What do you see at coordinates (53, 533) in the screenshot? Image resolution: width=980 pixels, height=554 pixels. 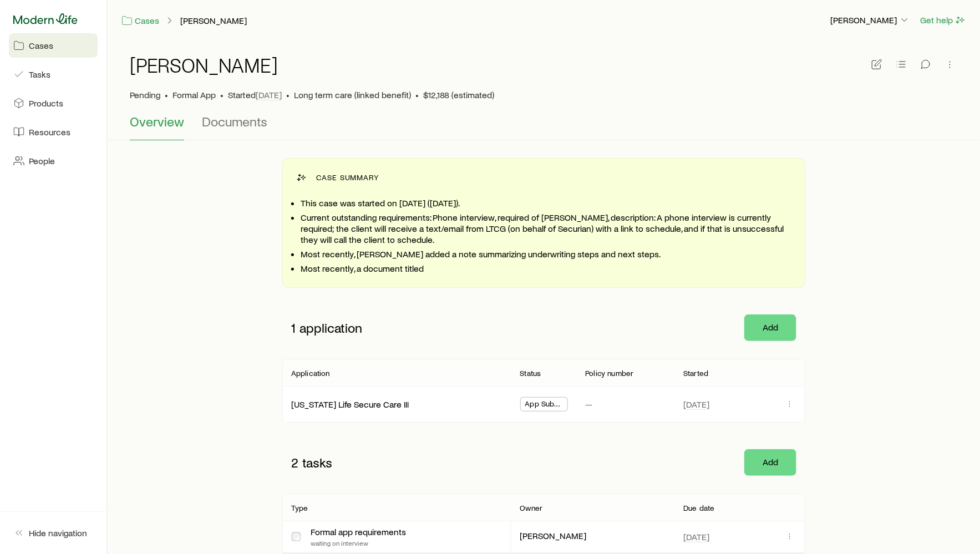 I see `button: Hide navigation` at bounding box center [53, 533].